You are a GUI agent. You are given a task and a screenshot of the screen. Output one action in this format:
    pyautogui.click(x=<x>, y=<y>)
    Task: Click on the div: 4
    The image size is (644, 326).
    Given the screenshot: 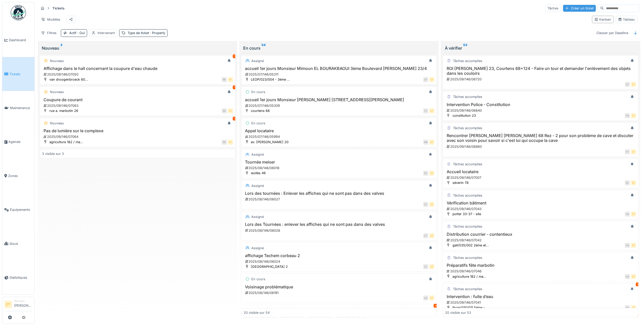 What is the action you would take?
    pyautogui.click(x=436, y=306)
    